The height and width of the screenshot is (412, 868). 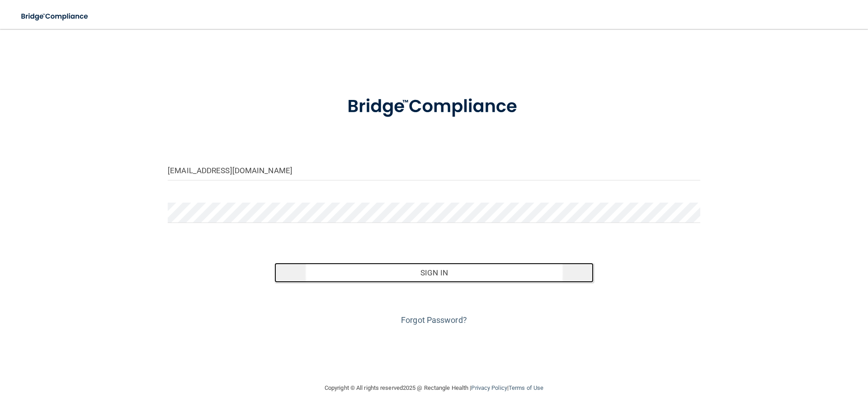 I want to click on div: Copyright © All rights reserved 2025 @ Rectangle Health | |, so click(x=434, y=387).